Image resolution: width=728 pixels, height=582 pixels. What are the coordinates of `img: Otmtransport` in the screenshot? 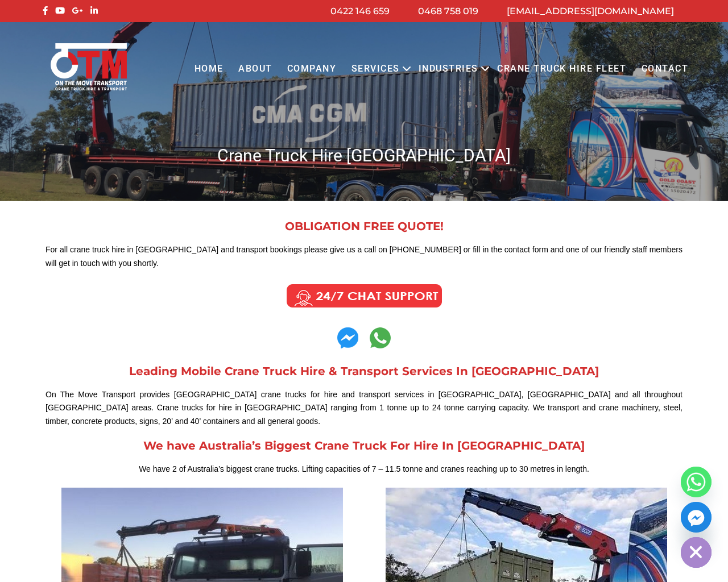 It's located at (88, 66).